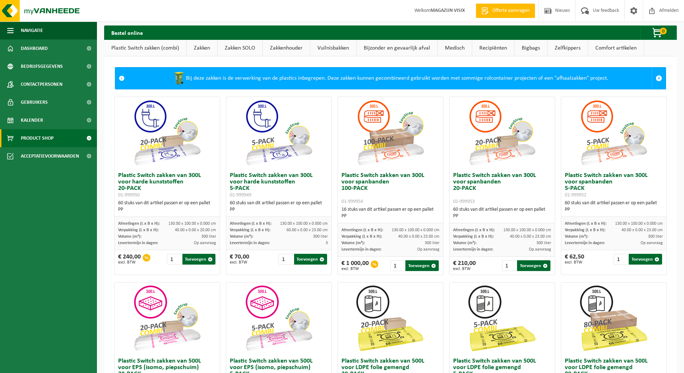 The image size is (684, 373). I want to click on div: € 62,50, so click(574, 259).